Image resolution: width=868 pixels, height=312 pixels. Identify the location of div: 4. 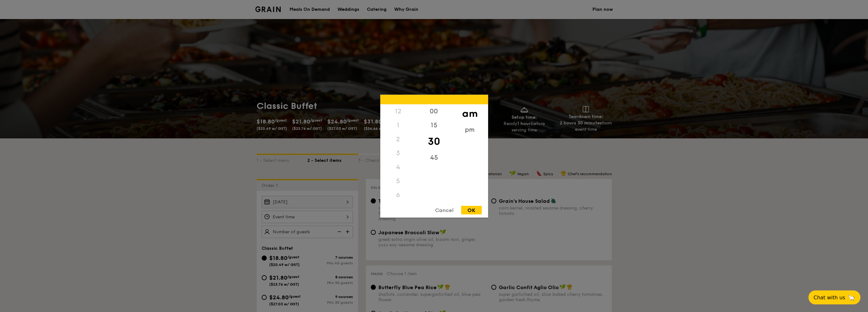
(398, 167).